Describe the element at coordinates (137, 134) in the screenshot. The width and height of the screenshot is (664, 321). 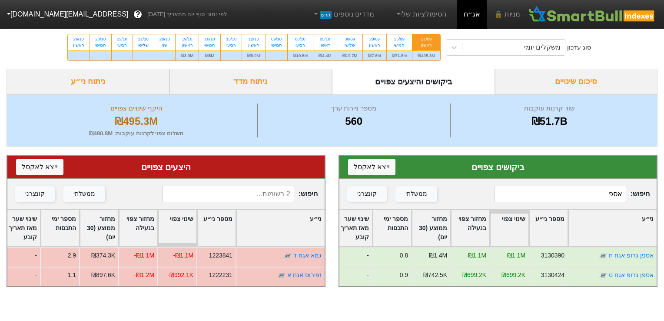
I see `div: תשלום צפוי לקרנות עוקבות : ₪490.8M` at that location.